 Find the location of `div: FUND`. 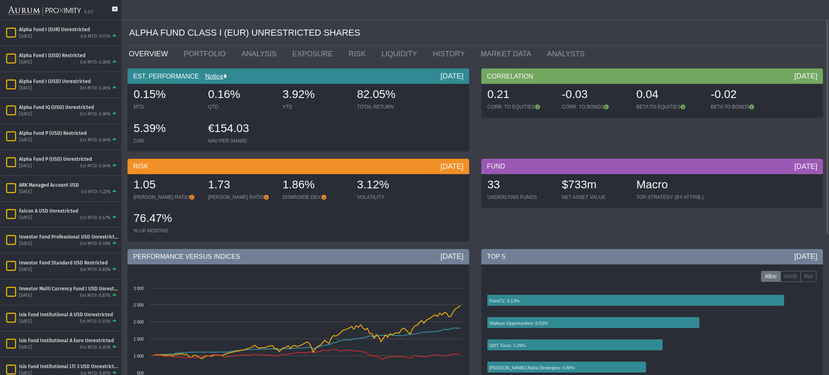

div: FUND is located at coordinates (652, 166).